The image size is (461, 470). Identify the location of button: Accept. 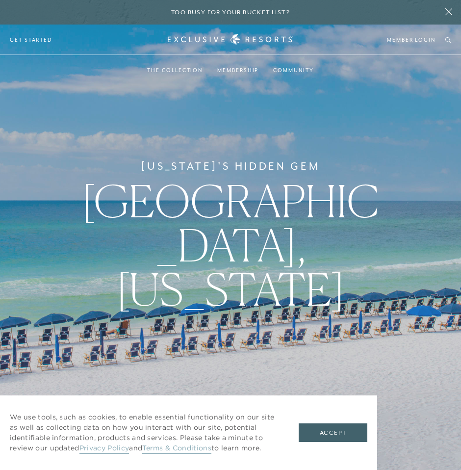
(333, 433).